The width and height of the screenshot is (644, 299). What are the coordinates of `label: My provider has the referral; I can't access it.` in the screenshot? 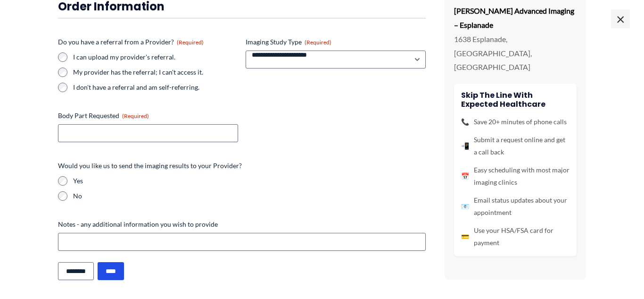 It's located at (156, 72).